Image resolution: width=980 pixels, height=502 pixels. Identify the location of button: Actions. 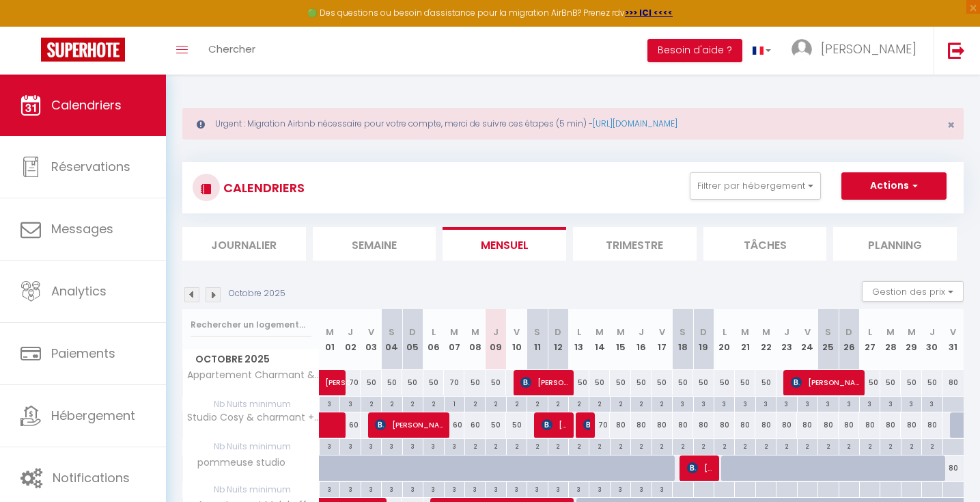
(894, 186).